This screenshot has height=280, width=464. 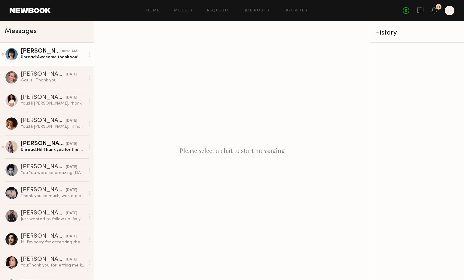 I want to click on a: Favorites, so click(x=295, y=11).